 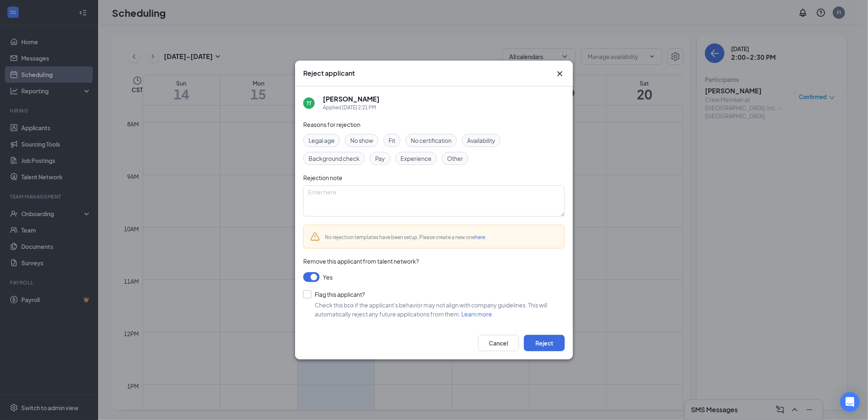 What do you see at coordinates (309, 103) in the screenshot?
I see `div: TT` at bounding box center [309, 103].